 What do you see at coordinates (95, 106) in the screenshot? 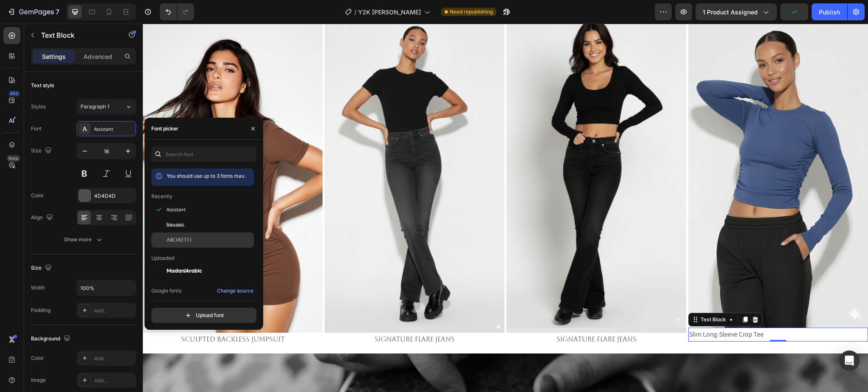
I see `span: Paragraph 1` at bounding box center [95, 106].